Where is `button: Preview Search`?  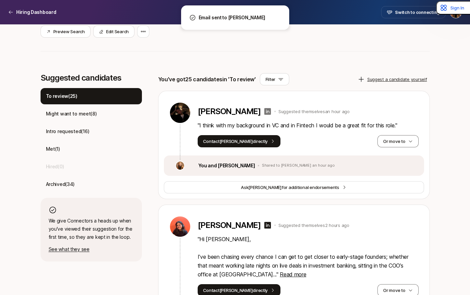 button: Preview Search is located at coordinates (66, 31).